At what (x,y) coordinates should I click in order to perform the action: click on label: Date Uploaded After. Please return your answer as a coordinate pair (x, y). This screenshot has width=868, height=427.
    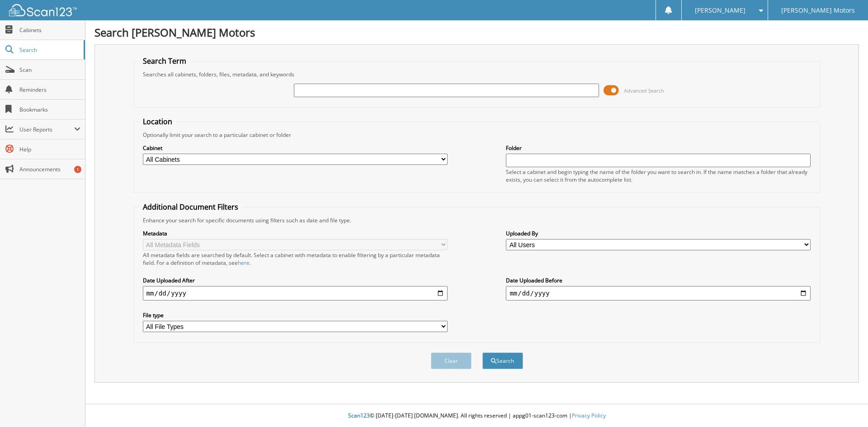
    Looking at the image, I should click on (296, 280).